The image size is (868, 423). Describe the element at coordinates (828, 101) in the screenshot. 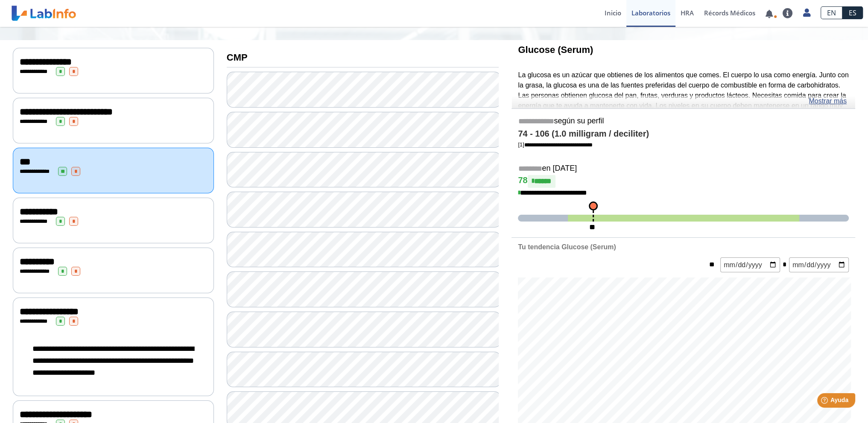

I see `a: Mostrar más` at that location.